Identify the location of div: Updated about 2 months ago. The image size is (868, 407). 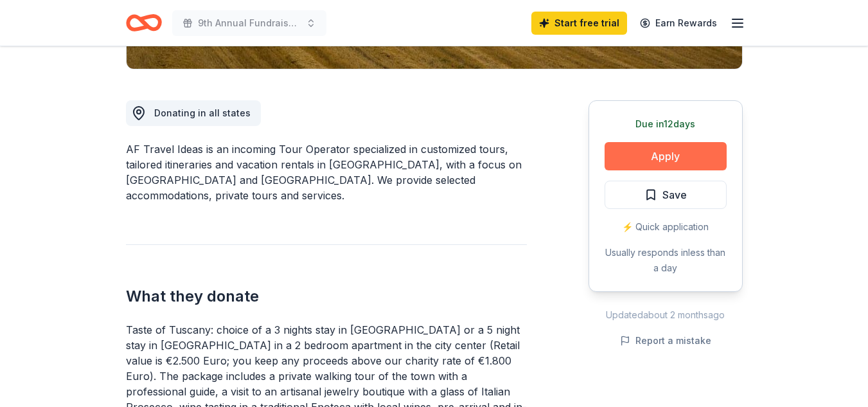
(665, 315).